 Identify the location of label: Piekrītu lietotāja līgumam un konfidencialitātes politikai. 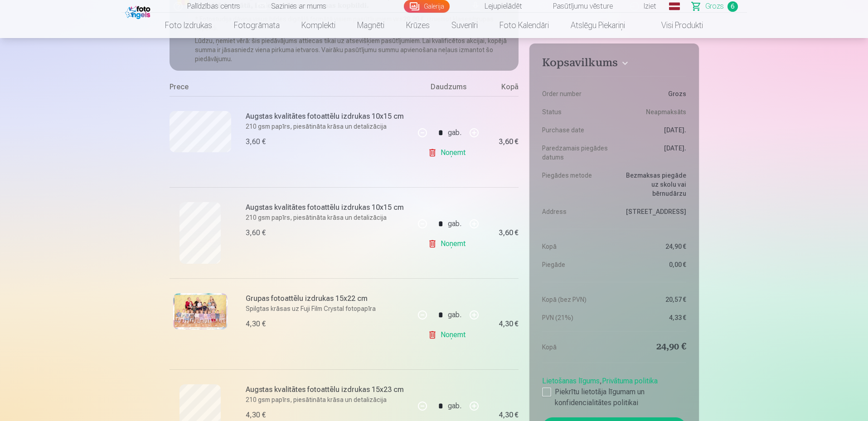
(614, 397).